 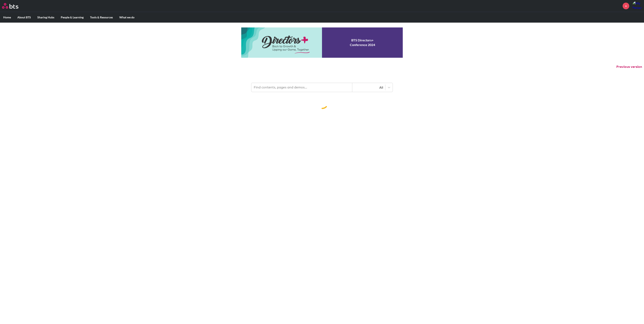 What do you see at coordinates (10, 6) in the screenshot?
I see `img: BTS Logo` at bounding box center [10, 6].